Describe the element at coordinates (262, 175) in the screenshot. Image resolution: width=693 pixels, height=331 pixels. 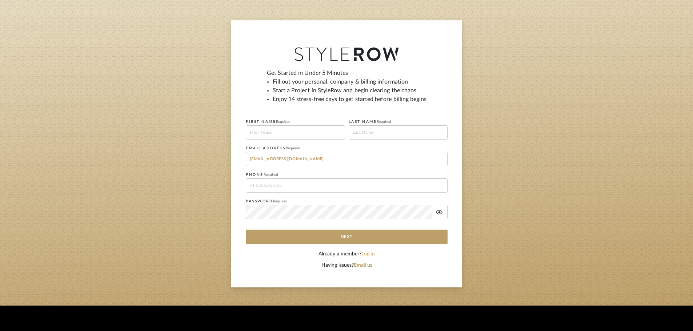
I see `label: PHONE` at that location.